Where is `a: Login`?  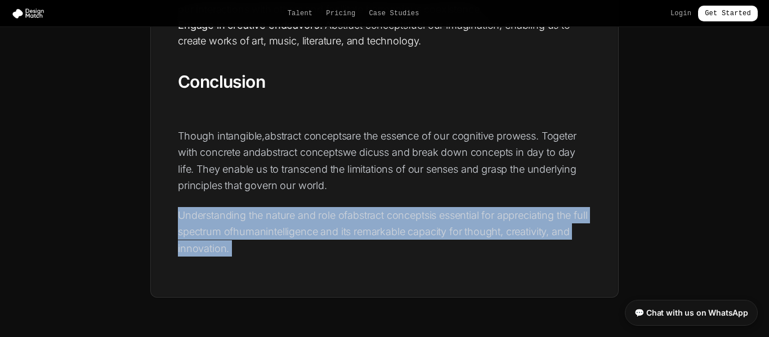
a: Login is located at coordinates (681, 14).